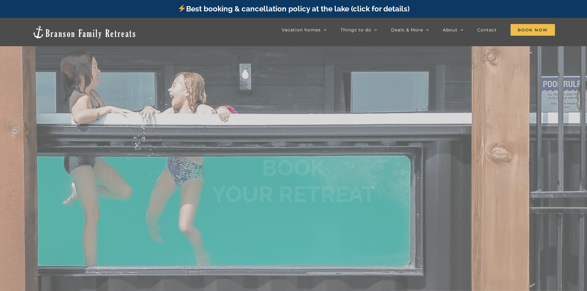 This screenshot has height=291, width=587. Describe the element at coordinates (450, 30) in the screenshot. I see `span: About` at that location.